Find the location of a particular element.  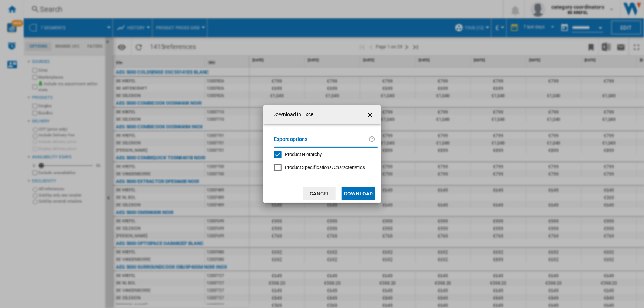

h4: Download in Excel is located at coordinates (292, 115).